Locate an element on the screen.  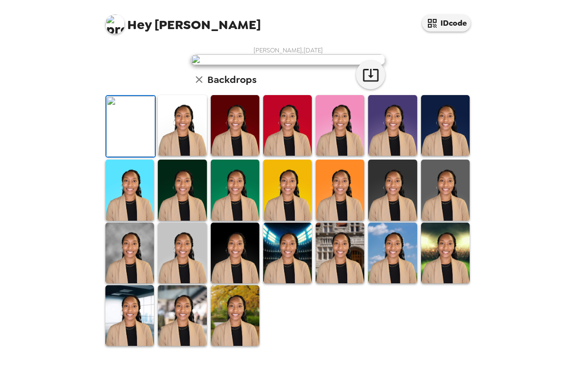
img: Original is located at coordinates (131, 126).